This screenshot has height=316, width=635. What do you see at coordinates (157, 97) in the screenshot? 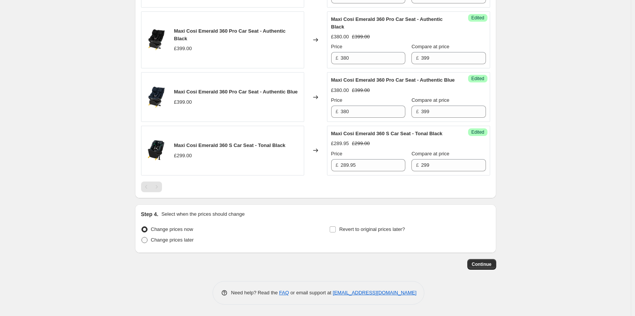
I see `img: MaxiCosiEmerald360ProCarSeatBlue1_80x.jpg` at bounding box center [157, 97].